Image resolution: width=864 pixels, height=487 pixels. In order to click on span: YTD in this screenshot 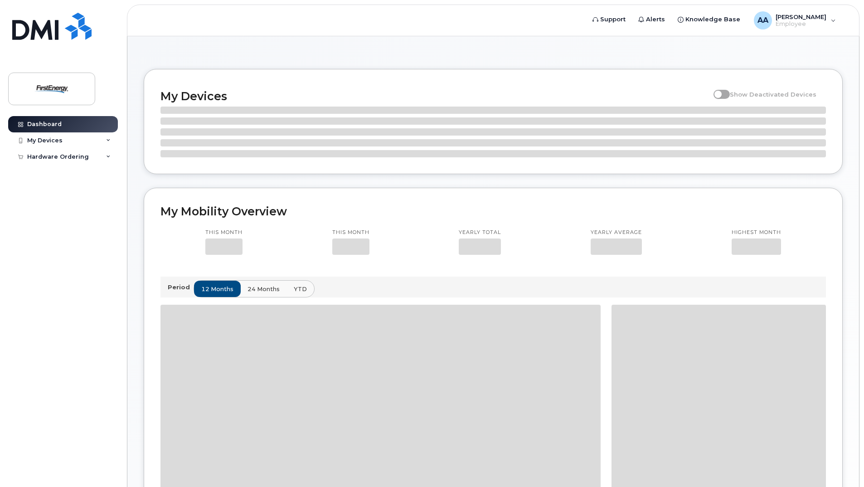, I will do `click(300, 289)`.